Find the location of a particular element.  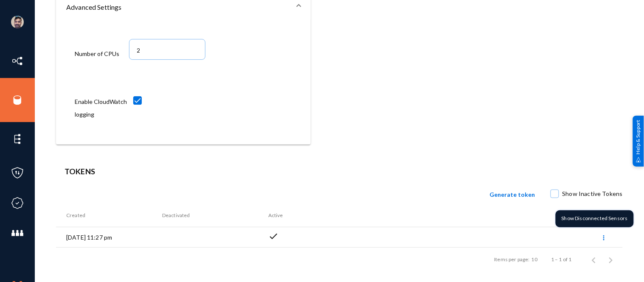

img: icon-members.svg is located at coordinates (18, 233).